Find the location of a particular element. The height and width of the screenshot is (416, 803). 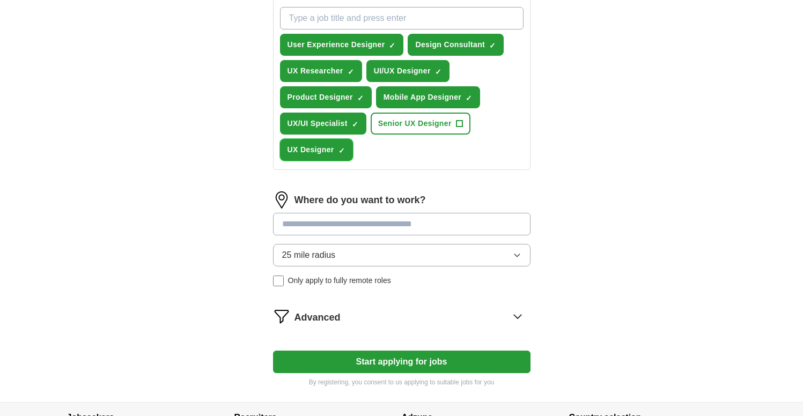

button: UX Designer✓ is located at coordinates (317, 150).